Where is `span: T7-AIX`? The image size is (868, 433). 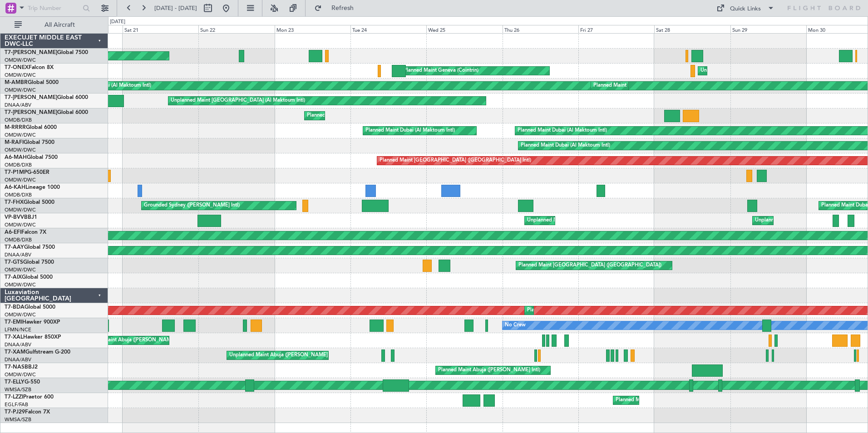
span: T7-AIX is located at coordinates (13, 277).